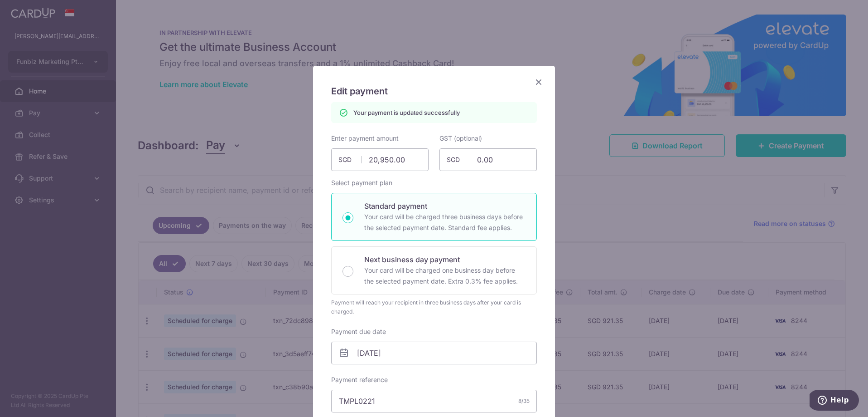 This screenshot has height=417, width=868. What do you see at coordinates (445, 222) in the screenshot?
I see `p: Your card will be charged three business days before the selected payment date. Standard fee appl...` at bounding box center [445, 222].